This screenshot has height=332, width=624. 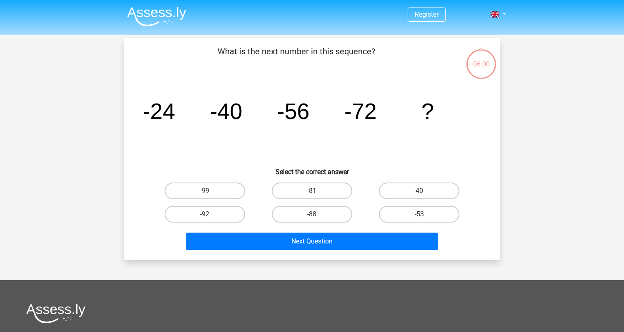 What do you see at coordinates (205, 191) in the screenshot?
I see `label: -99` at bounding box center [205, 191].